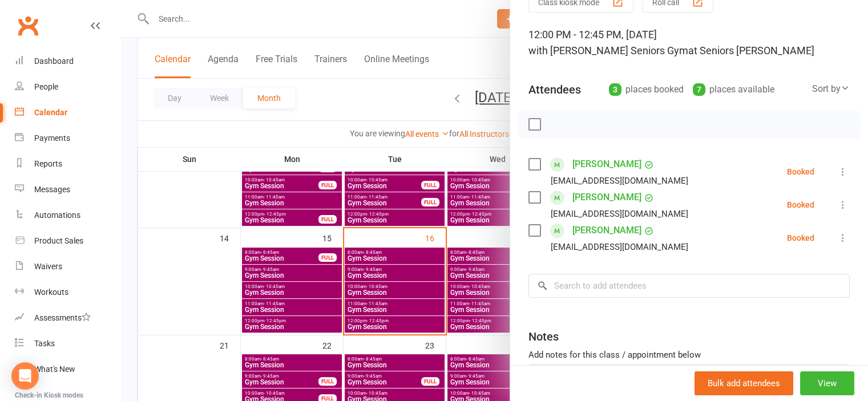  I want to click on div: Tasks, so click(44, 343).